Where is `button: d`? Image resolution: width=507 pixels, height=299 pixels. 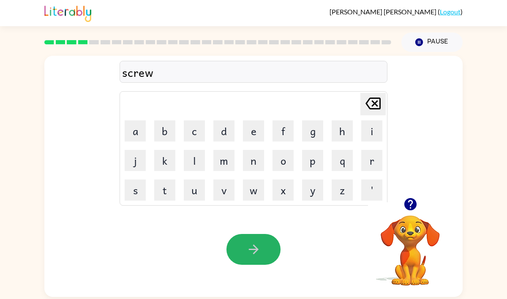 button: d is located at coordinates (224, 131).